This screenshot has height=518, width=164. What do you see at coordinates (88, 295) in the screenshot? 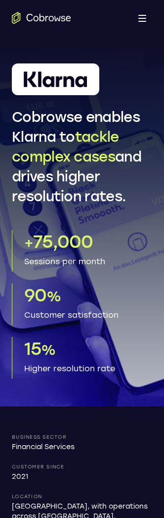
I see `p: 90` at bounding box center [88, 295].